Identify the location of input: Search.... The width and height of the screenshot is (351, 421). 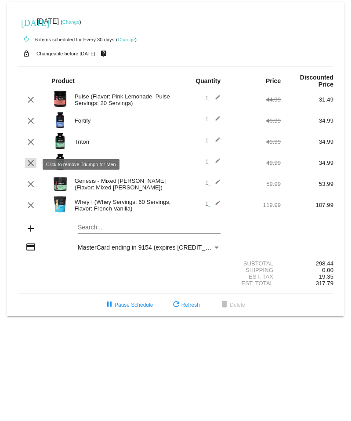
(149, 228).